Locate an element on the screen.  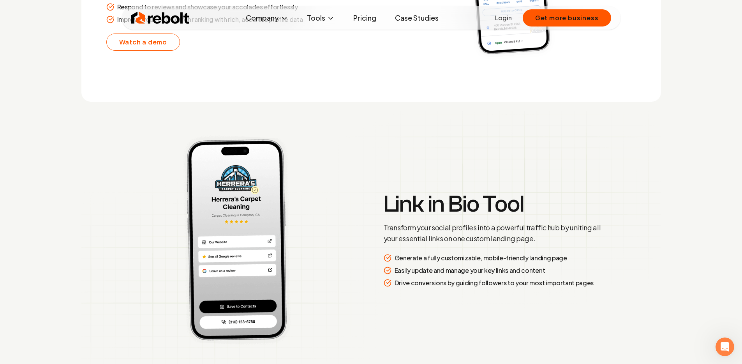
a: Pricing is located at coordinates (365, 18).